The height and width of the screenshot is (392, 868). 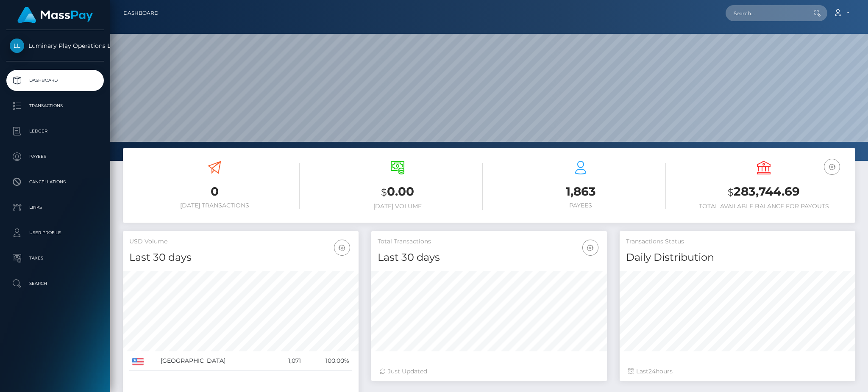 I want to click on img: US.png, so click(x=138, y=362).